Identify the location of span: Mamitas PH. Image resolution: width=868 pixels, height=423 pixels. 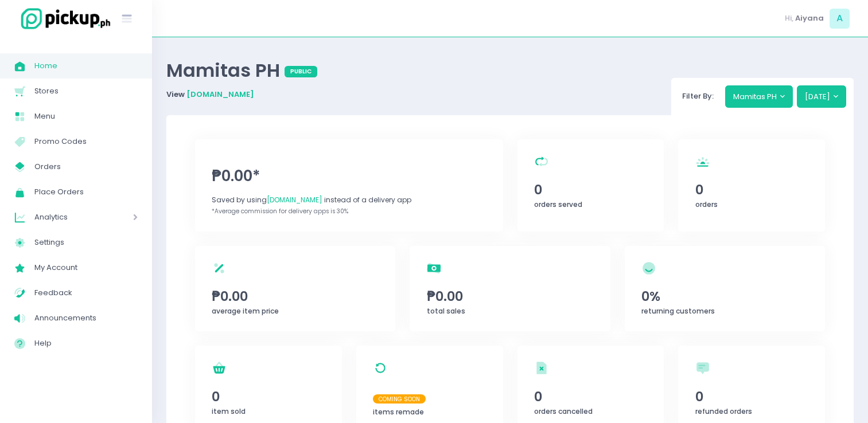
(226, 70).